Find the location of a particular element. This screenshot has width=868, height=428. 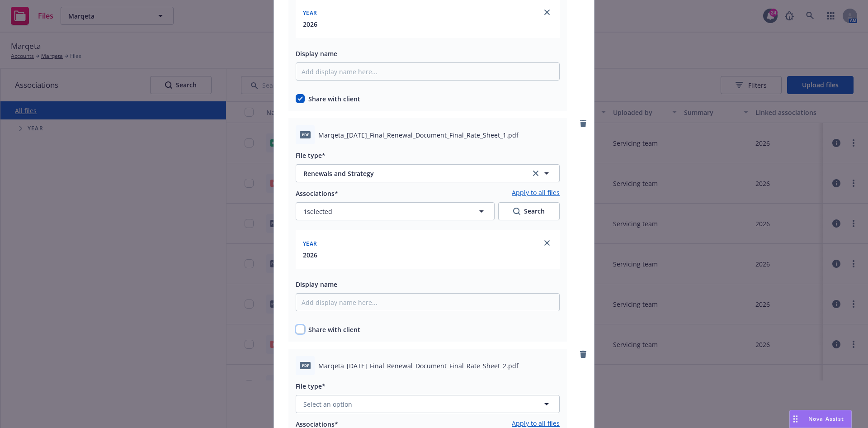

a: clear selection is located at coordinates (536, 173).